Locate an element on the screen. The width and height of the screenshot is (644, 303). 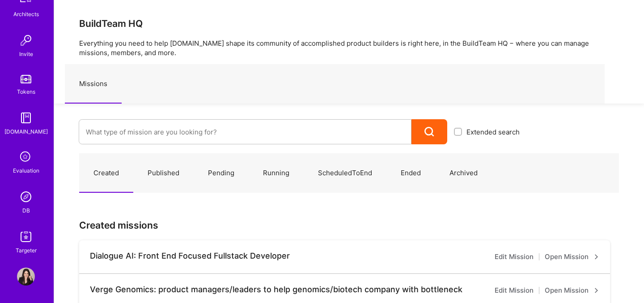
div: Verge Genomics: product managers/leaders to help genomics/biotech company with bottleneck is located at coordinates (276, 289).